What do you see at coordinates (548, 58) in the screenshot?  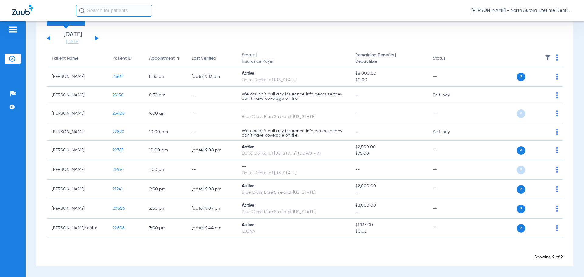 I see `img: filter.svg` at bounding box center [548, 58].